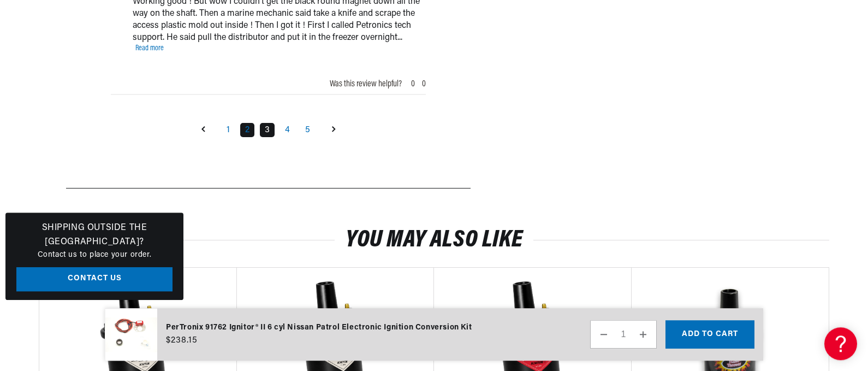  Describe the element at coordinates (247, 130) in the screenshot. I see `a: Page 2` at that location.